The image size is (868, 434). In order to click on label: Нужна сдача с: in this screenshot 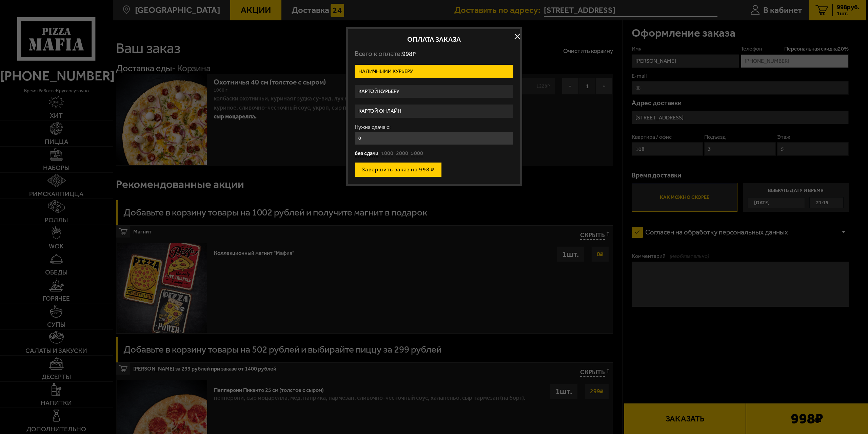, I will do `click(434, 127)`.